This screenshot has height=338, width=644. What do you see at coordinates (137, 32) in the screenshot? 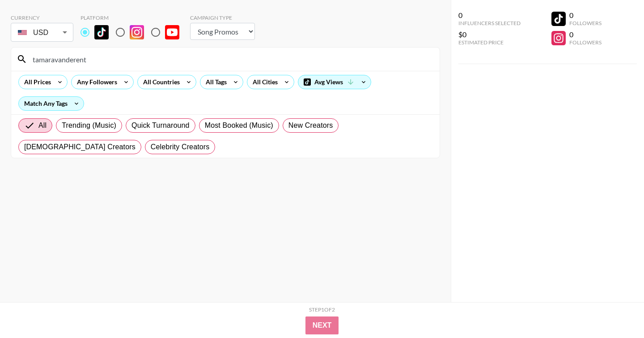
I see `img: Instagram` at bounding box center [137, 32].